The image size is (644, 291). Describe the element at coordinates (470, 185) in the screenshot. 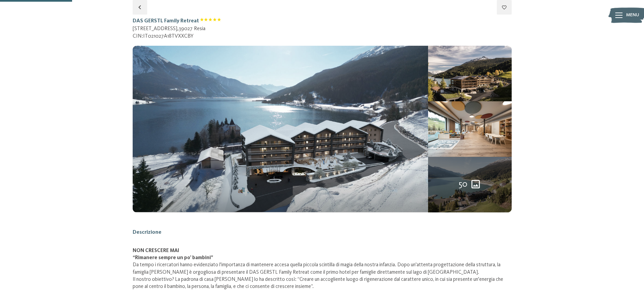

I see `div: 50 ulteriori immagini` at that location.